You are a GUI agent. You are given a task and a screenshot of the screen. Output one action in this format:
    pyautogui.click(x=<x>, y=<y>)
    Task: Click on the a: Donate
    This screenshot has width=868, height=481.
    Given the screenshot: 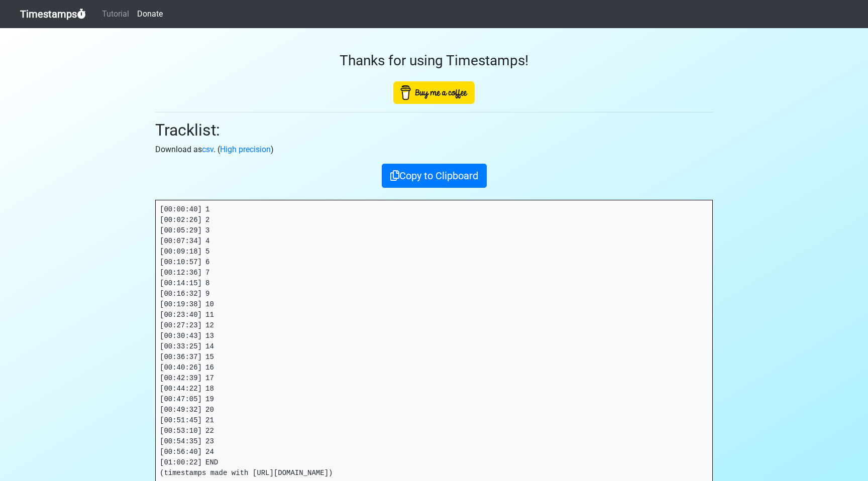 What is the action you would take?
    pyautogui.click(x=150, y=14)
    